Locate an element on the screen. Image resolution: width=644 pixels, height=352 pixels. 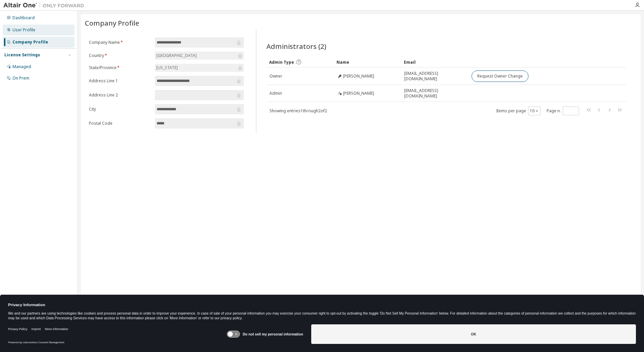
span: Admin is located at coordinates (275, 94).